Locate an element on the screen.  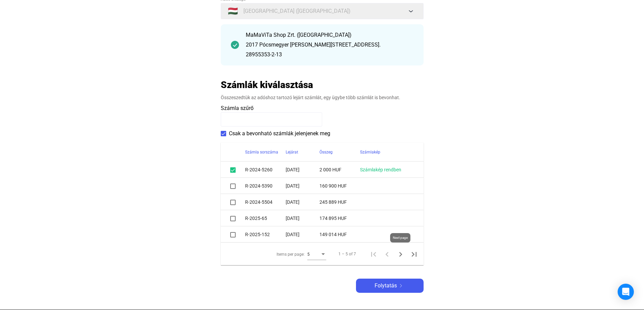
img: checkmark-darker-green-circle is located at coordinates (235, 45).